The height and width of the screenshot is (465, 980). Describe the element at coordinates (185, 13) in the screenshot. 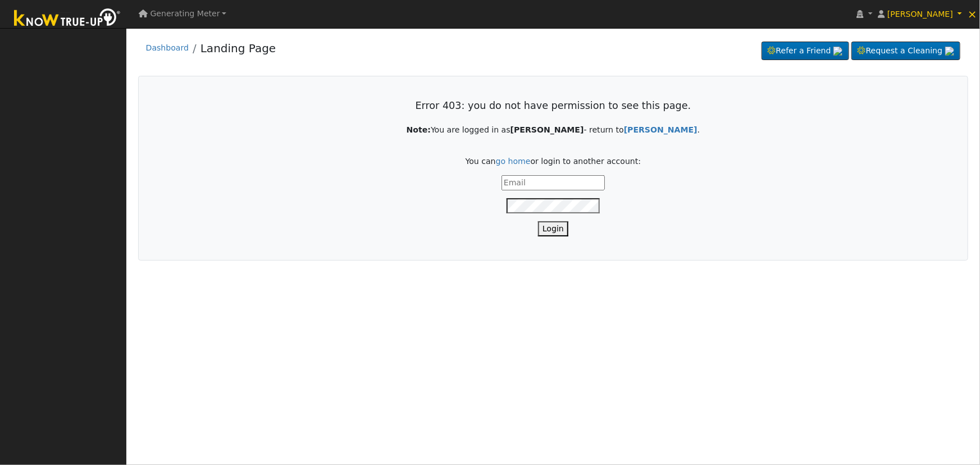

I see `span: Generating Meter` at that location.